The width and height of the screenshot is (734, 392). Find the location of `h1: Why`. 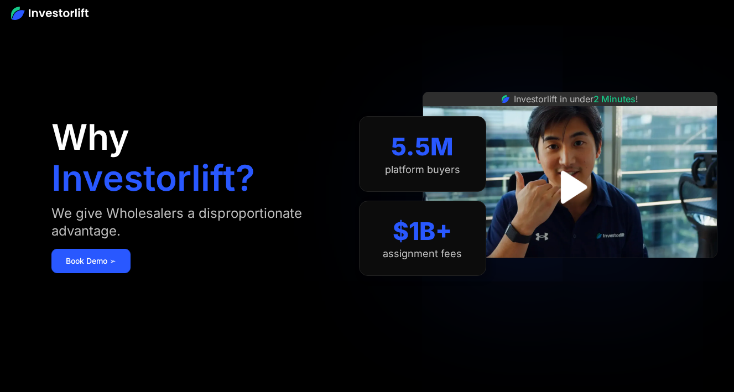

h1: Why is located at coordinates (90, 137).